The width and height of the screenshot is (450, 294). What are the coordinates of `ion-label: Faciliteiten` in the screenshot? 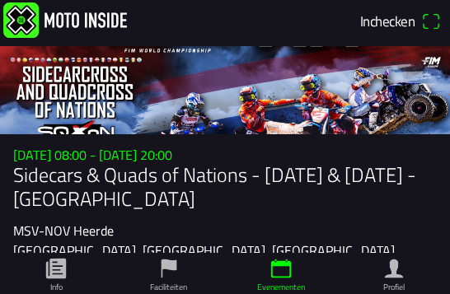 It's located at (168, 287).